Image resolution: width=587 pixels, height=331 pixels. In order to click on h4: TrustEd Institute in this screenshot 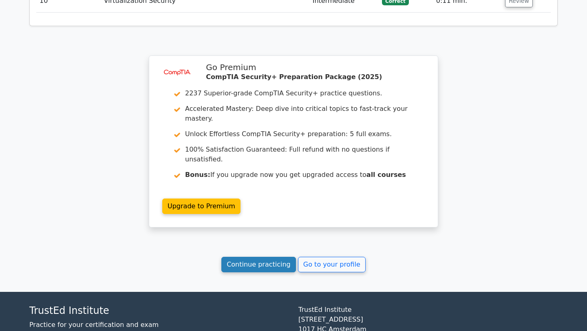, I will do `click(159, 311)`.